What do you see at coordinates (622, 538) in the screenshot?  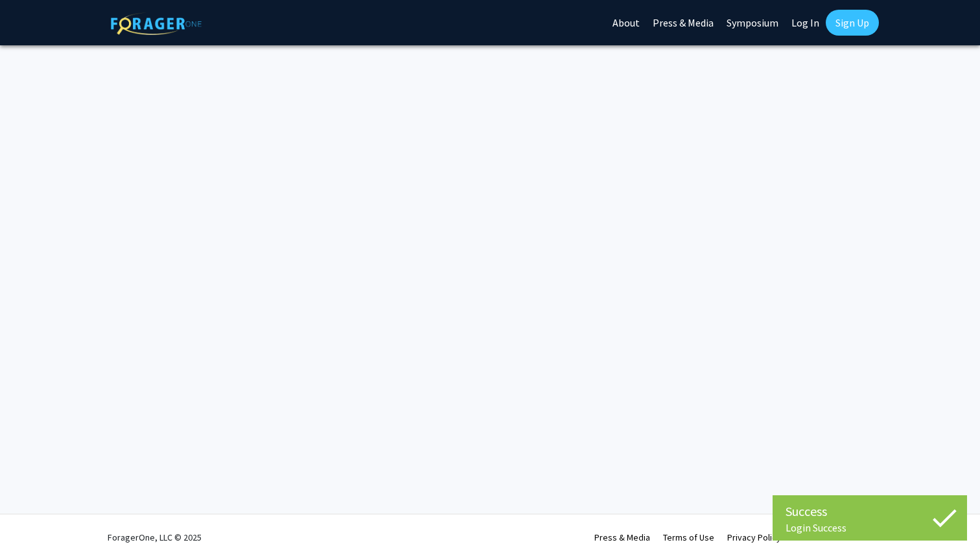 I see `a: Press & Media` at bounding box center [622, 538].